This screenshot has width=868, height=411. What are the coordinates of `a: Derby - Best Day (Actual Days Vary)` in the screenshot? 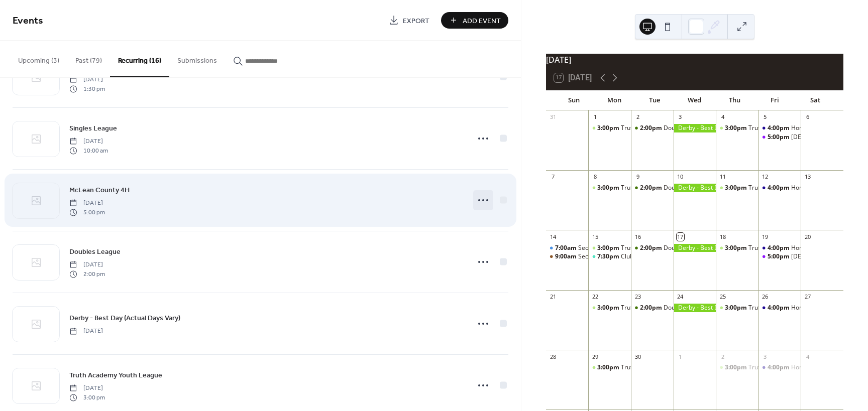 It's located at (125, 318).